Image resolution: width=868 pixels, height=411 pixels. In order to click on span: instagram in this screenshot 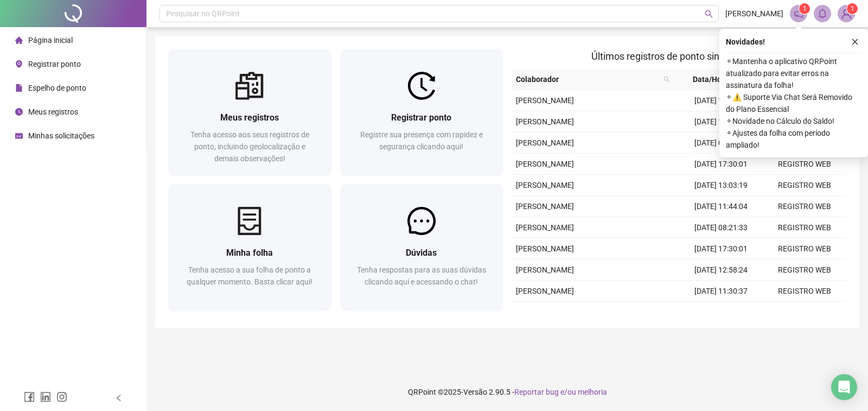, I will do `click(62, 397)`.